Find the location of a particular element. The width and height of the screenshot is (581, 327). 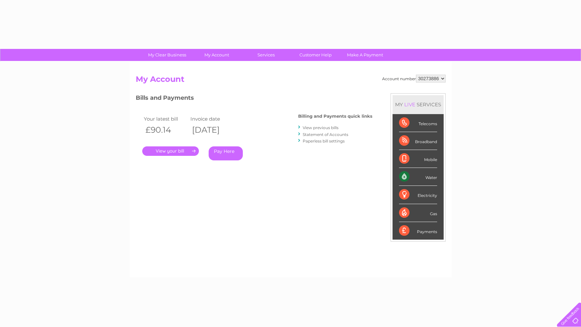

a: Pay Here is located at coordinates (226, 153).